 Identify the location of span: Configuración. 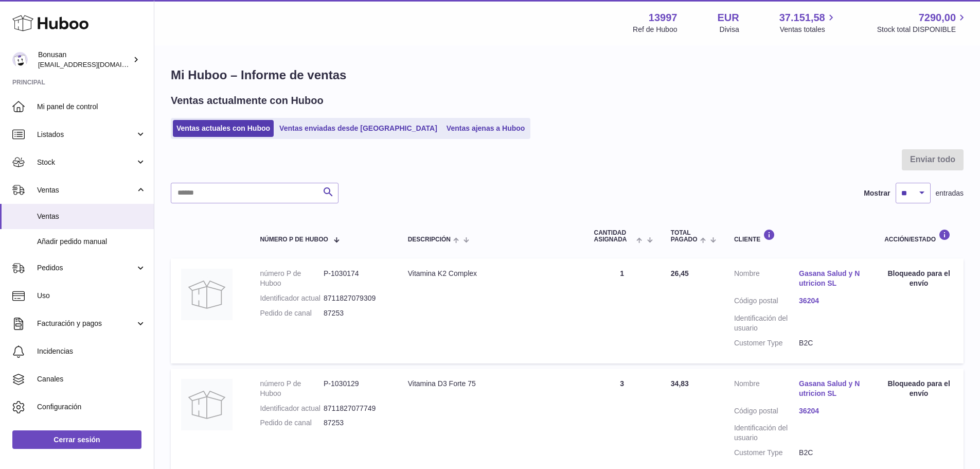
(92, 406).